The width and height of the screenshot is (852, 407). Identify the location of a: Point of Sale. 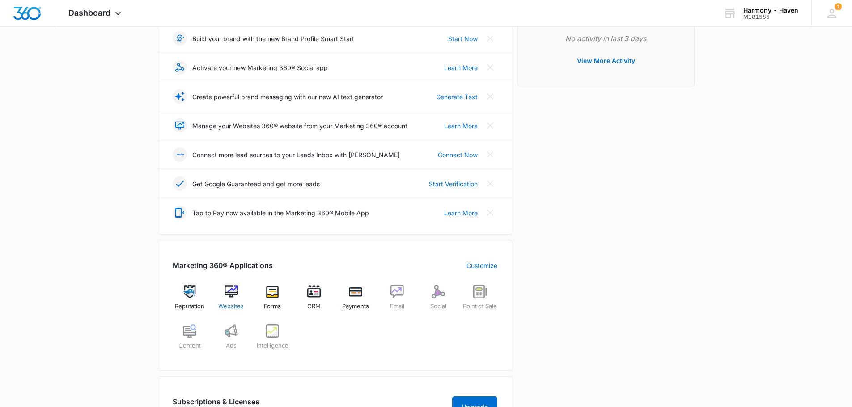
(480, 301).